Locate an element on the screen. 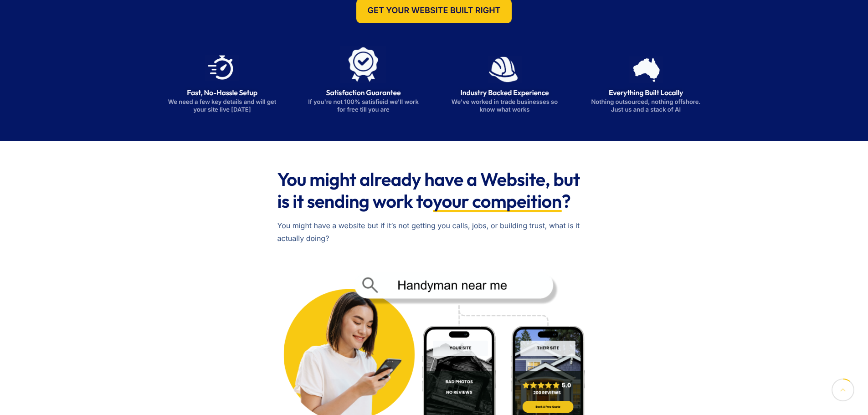 Image resolution: width=868 pixels, height=415 pixels. h3: Satisfaction Guarantee is located at coordinates (364, 93).